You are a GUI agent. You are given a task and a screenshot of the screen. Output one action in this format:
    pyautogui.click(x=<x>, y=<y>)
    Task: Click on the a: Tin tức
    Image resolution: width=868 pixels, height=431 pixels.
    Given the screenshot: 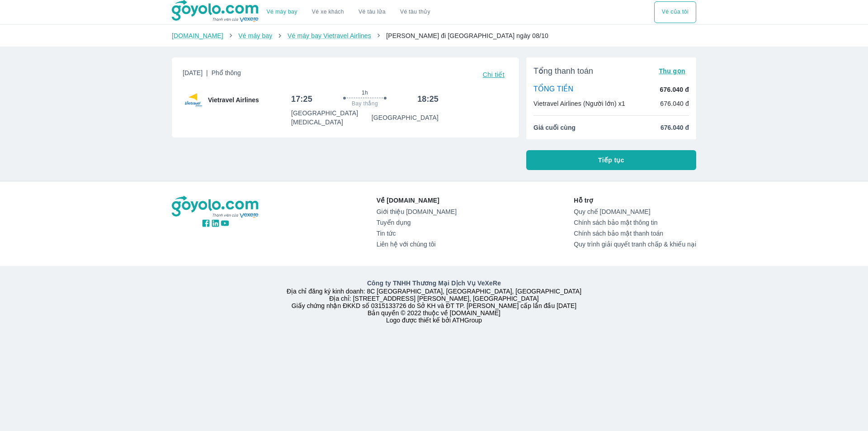 What is the action you would take?
    pyautogui.click(x=416, y=234)
    